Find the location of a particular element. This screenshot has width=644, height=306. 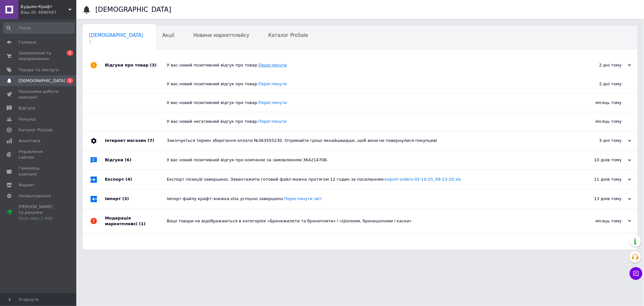

div: Відгуки is located at coordinates (135, 161).